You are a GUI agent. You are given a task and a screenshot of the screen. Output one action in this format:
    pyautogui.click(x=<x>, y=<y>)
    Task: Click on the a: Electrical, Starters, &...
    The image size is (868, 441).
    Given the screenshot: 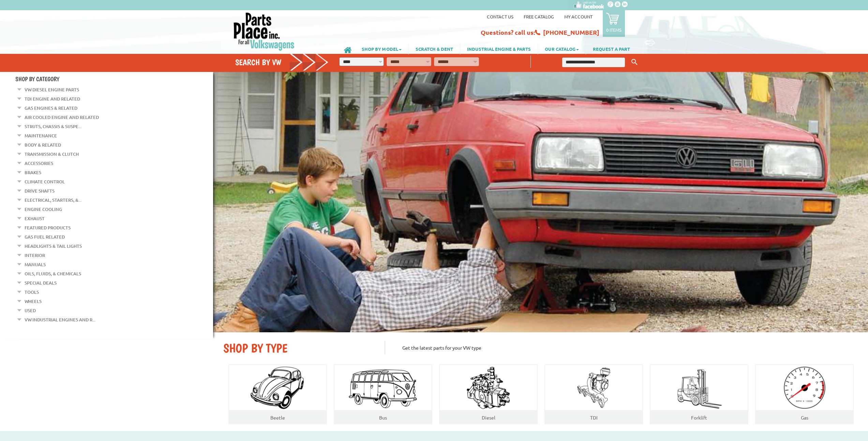 What is the action you would take?
    pyautogui.click(x=53, y=200)
    